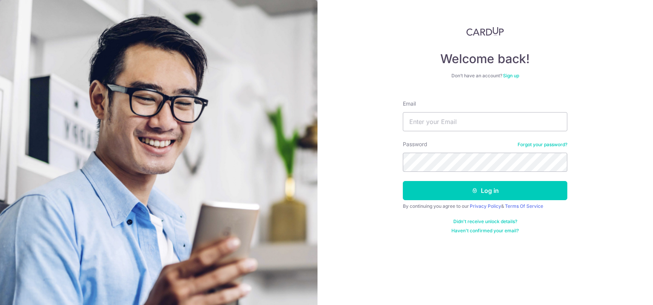 The image size is (653, 305). Describe the element at coordinates (415, 144) in the screenshot. I see `label: Password` at that location.